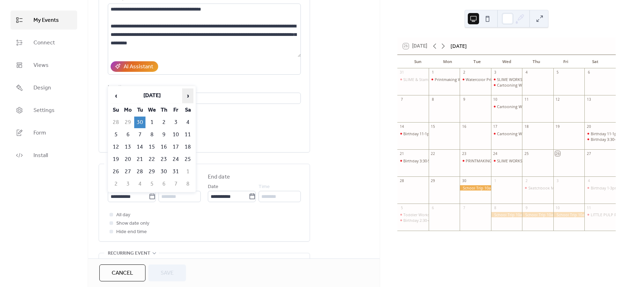 The image size is (633, 287). What do you see at coordinates (176, 184) in the screenshot?
I see `td: 7` at bounding box center [176, 184].